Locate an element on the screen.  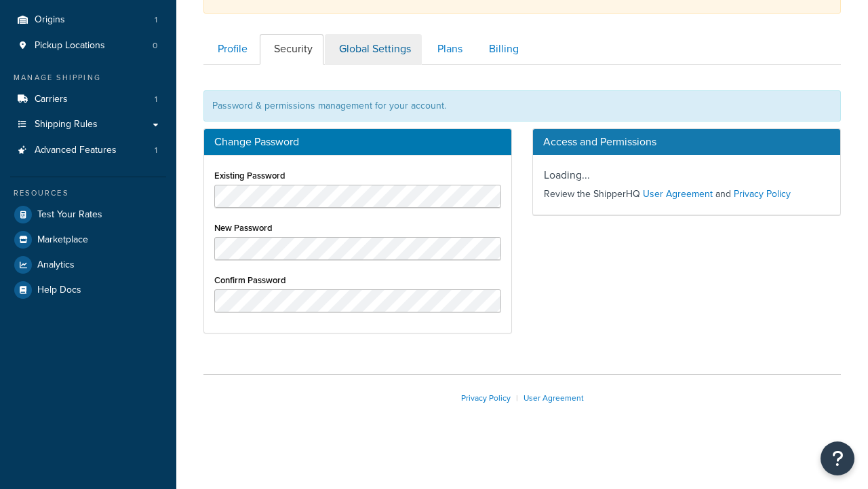
a: Global Settings is located at coordinates (373, 49).